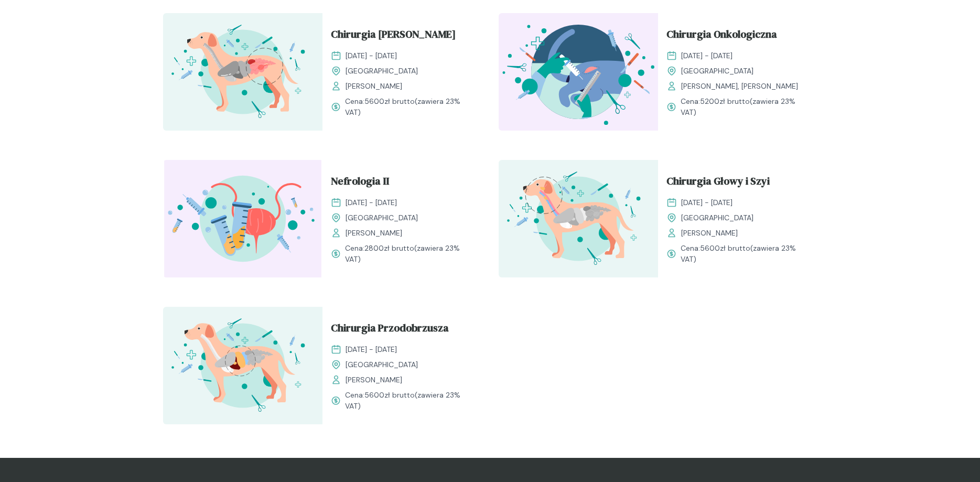  I want to click on img: ZpgBUh5LeNNTxPrX_Uro_T.svg, so click(243, 219).